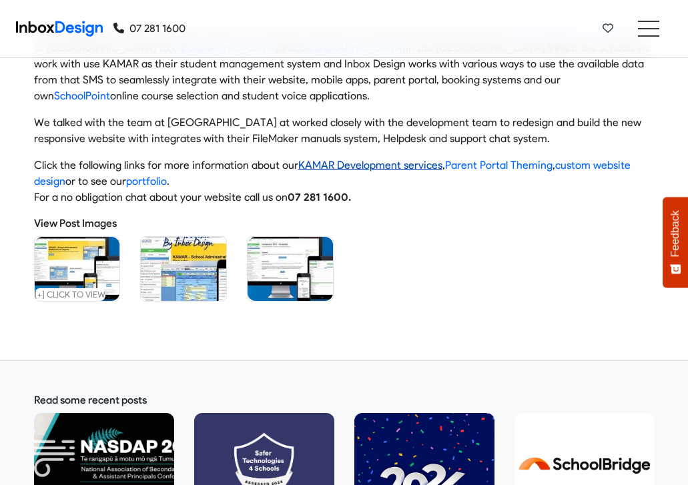  Describe the element at coordinates (344, 182) in the screenshot. I see `p: Click the following links for more information about our , , or to see our . For a no obligation ...` at that location.